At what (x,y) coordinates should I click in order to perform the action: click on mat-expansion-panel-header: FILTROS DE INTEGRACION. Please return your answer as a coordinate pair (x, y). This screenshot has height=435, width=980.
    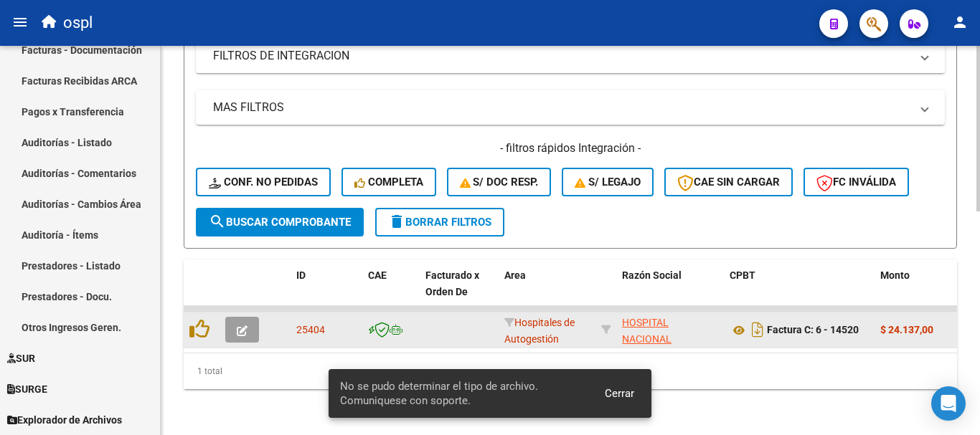
    Looking at the image, I should click on (570, 56).